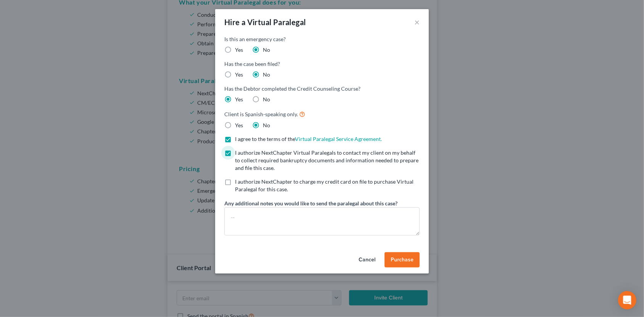  Describe the element at coordinates (255, 39) in the screenshot. I see `span: Is this an emergency case?` at that location.